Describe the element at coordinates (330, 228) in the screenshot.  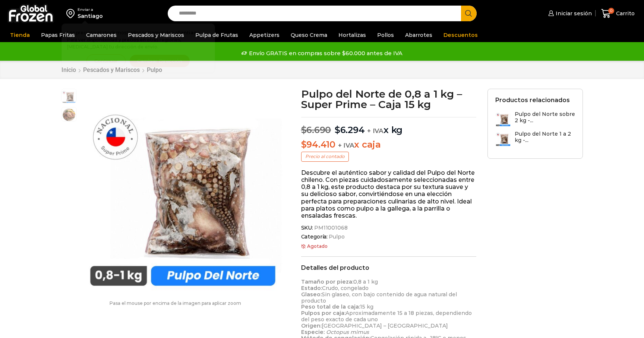
I see `span: PM11001068` at that location.